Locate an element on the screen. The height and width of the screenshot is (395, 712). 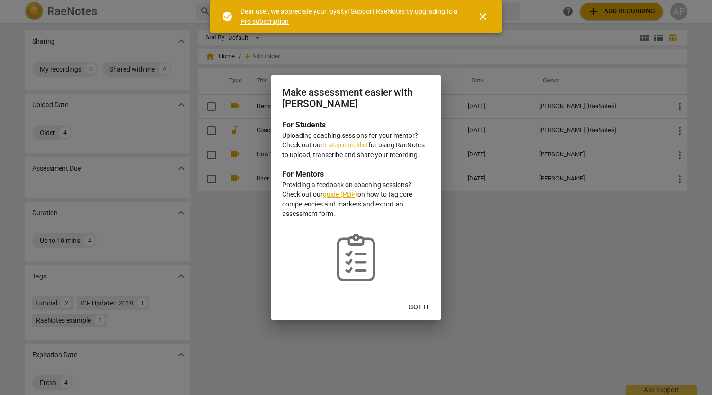
span: close is located at coordinates (483, 17).